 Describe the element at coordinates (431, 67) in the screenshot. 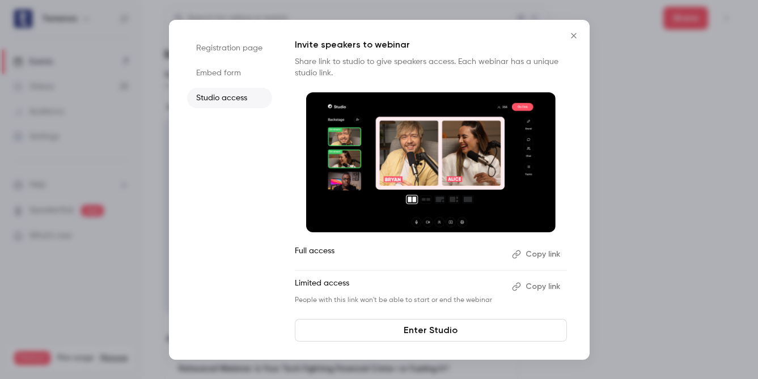

I see `p: Share link to studio to give speakers access. Each webinar has a unique studio link.` at that location.